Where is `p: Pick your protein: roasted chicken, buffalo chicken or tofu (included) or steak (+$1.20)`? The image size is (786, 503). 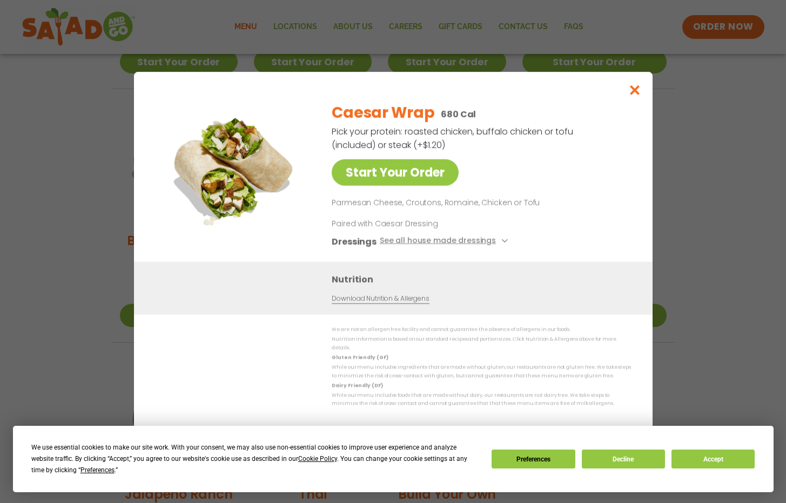
p: Pick your protein: roasted chicken, buffalo chicken or tofu (included) or steak (+$1.20) is located at coordinates (453, 138).